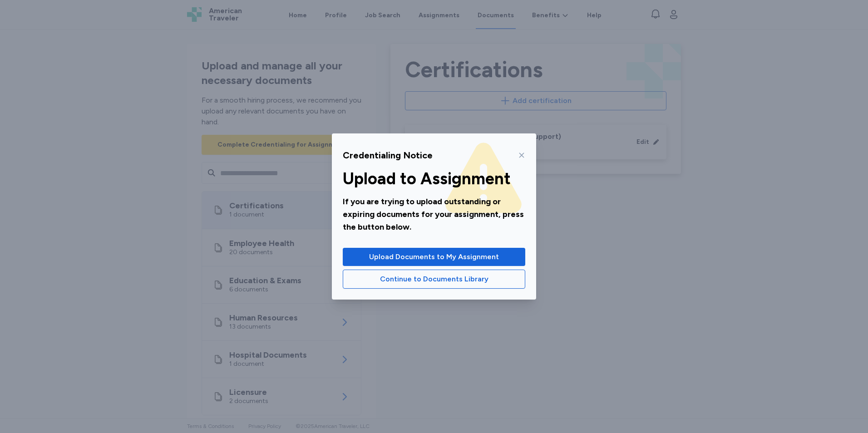  I want to click on button: Continue to Documents Library, so click(434, 279).